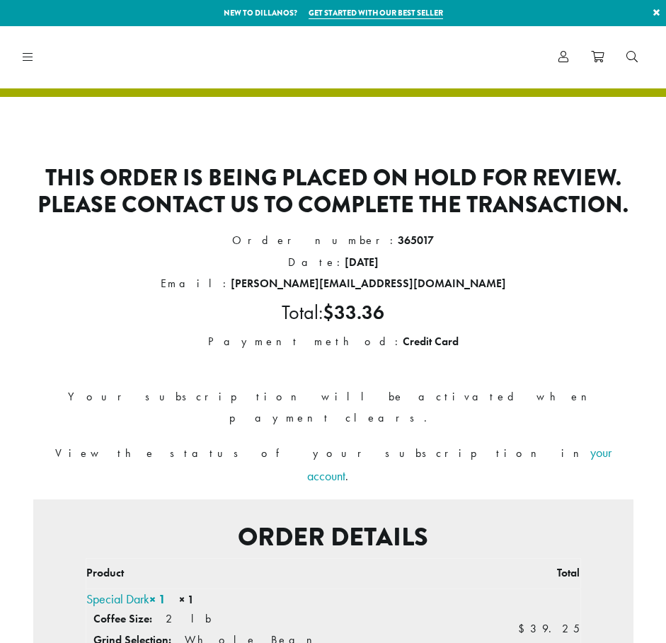 This screenshot has height=643, width=666. I want to click on strong: 365017, so click(415, 240).